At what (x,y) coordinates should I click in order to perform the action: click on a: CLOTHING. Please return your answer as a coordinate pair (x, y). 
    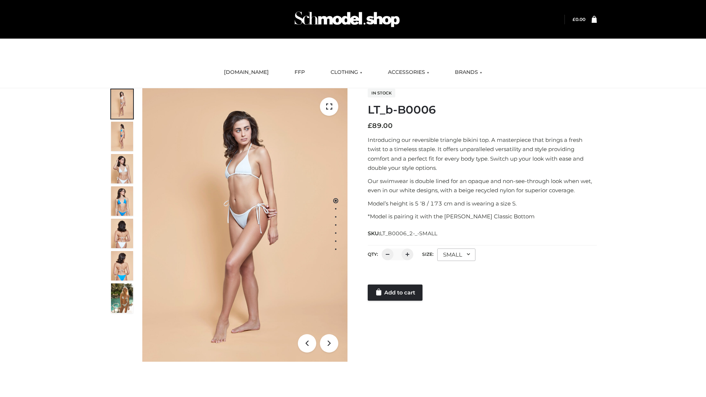
    Looking at the image, I should click on (346, 72).